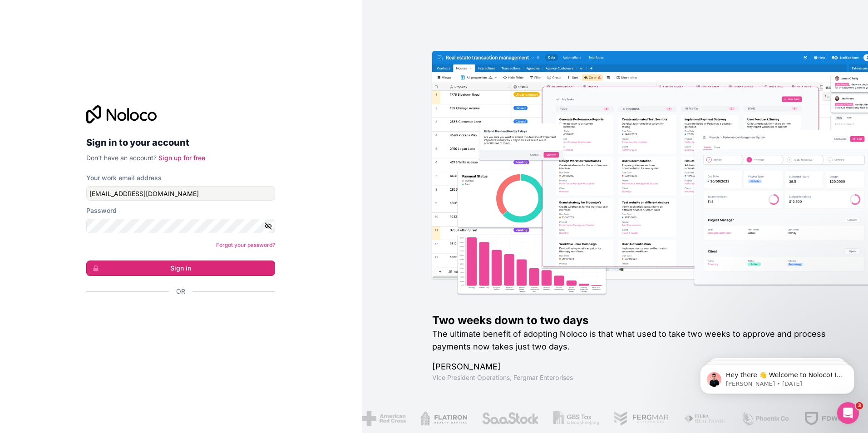 Image resolution: width=868 pixels, height=433 pixels. I want to click on img: /assets/fiera-fwj2N5v4.png, so click(705, 419).